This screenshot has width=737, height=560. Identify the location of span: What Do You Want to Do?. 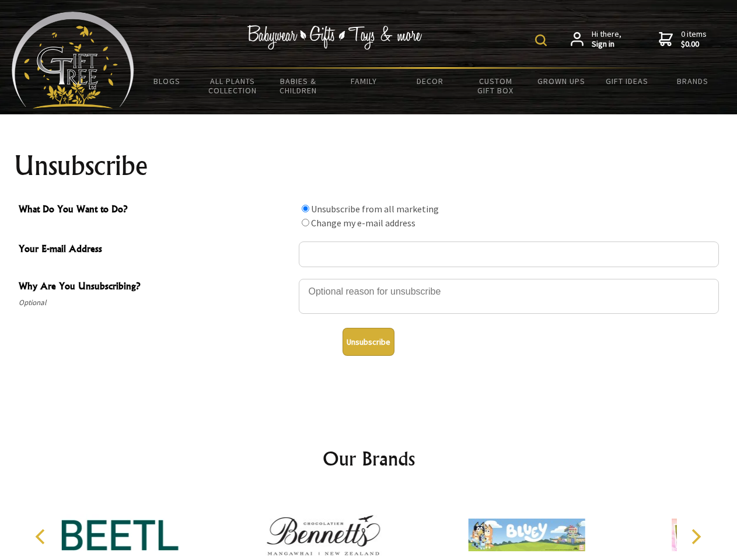
(156, 210).